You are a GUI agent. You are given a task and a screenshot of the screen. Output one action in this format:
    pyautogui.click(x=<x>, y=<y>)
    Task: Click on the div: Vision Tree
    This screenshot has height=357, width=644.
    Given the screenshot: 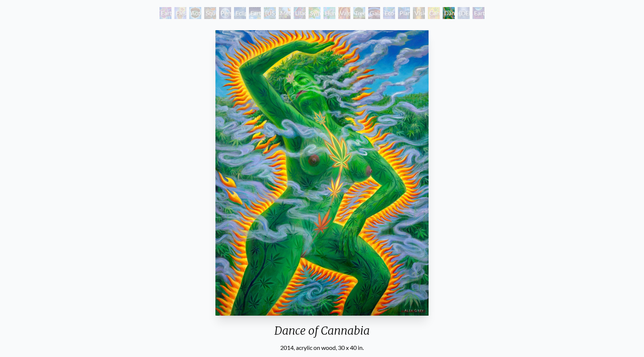 What is the action you would take?
    pyautogui.click(x=419, y=13)
    